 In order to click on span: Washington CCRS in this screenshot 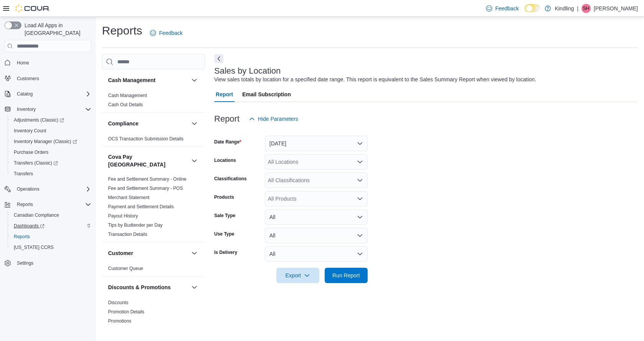, I will do `click(51, 247)`.